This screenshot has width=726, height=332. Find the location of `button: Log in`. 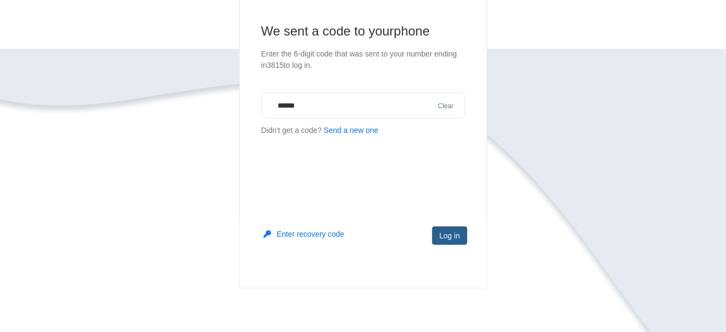

button: Log in is located at coordinates (449, 236).